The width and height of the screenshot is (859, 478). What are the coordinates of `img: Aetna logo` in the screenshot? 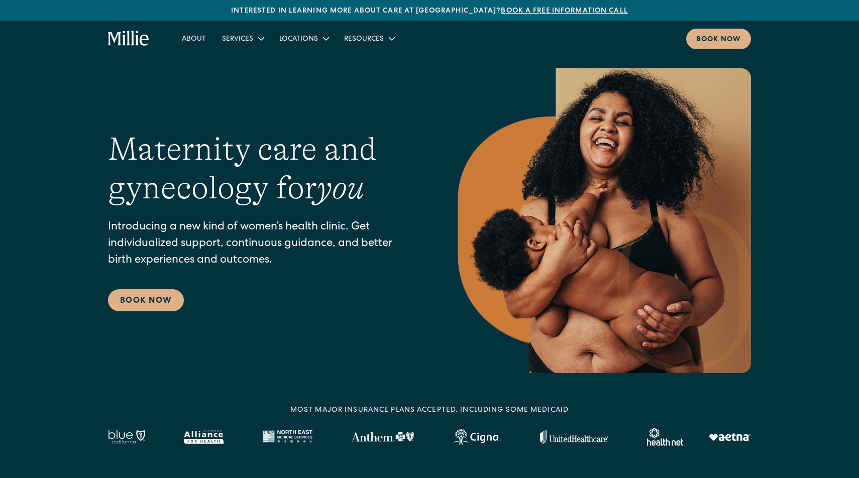 It's located at (730, 437).